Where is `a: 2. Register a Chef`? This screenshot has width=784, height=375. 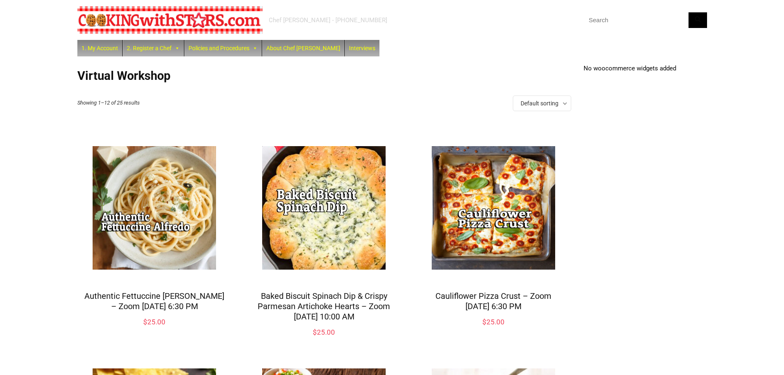 a: 2. Register a Chef is located at coordinates (153, 48).